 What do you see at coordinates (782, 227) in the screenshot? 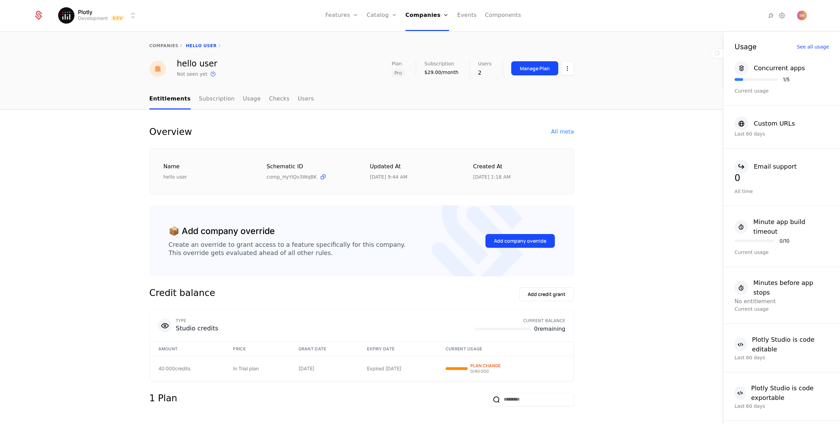
I see `button: Minute app build timeout` at bounding box center [782, 227].